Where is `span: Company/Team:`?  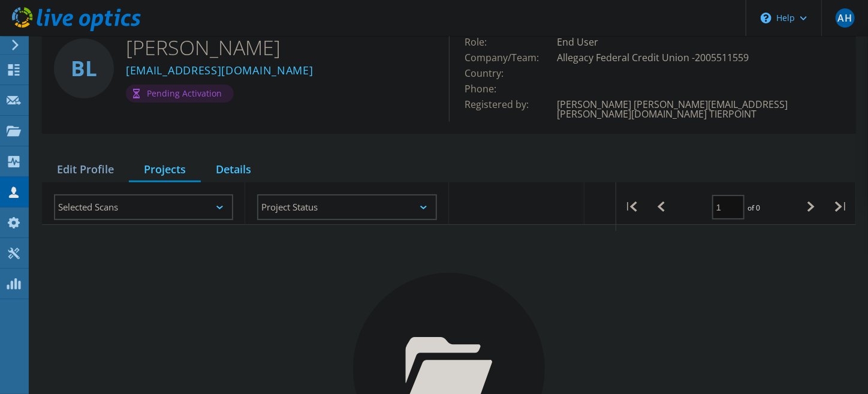
span: Company/Team: is located at coordinates (508, 57).